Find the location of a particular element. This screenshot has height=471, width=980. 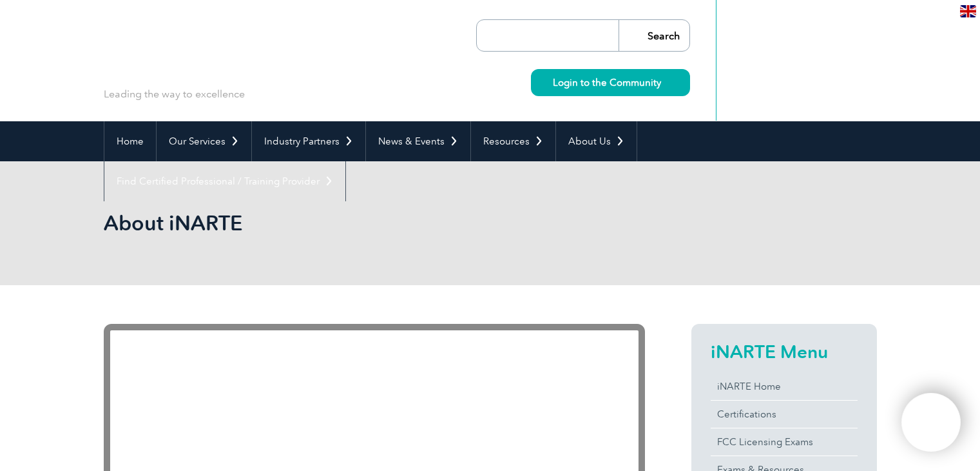

a: Home is located at coordinates (130, 141).